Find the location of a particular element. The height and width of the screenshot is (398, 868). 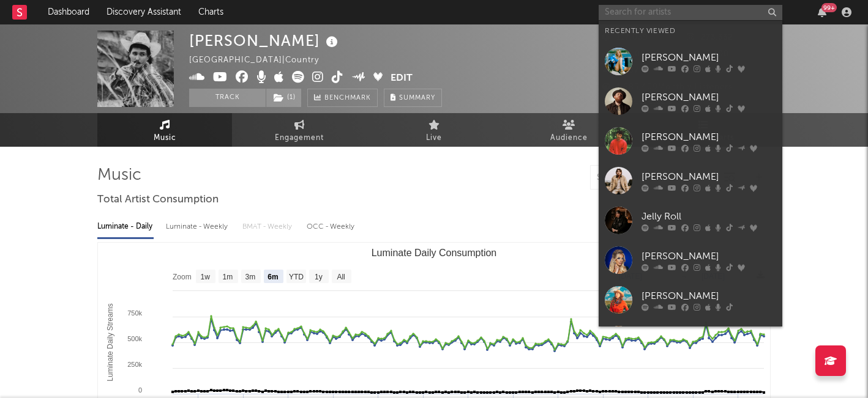

div: Luminate - Weekly is located at coordinates (198, 227).